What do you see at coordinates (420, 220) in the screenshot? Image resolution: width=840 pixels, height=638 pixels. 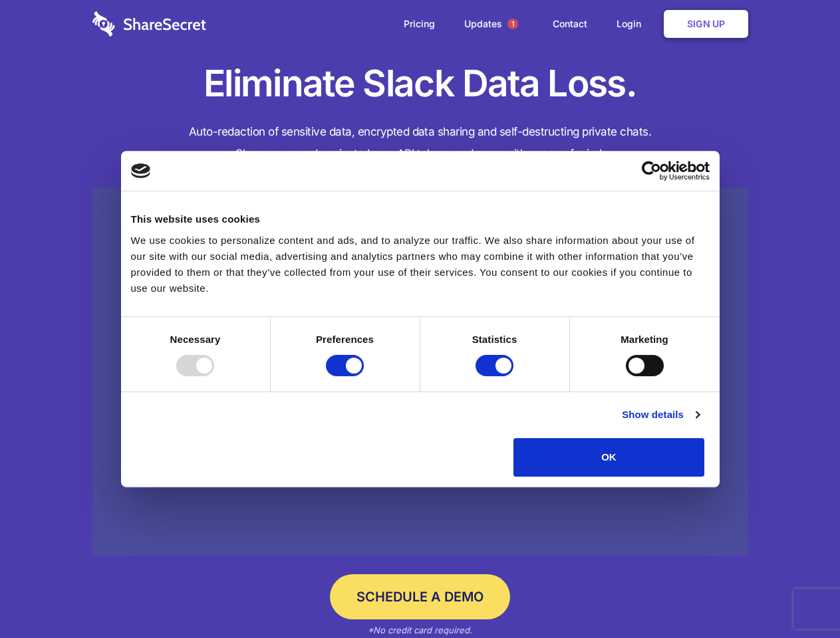 I see `div: This website uses cookies` at bounding box center [420, 220].